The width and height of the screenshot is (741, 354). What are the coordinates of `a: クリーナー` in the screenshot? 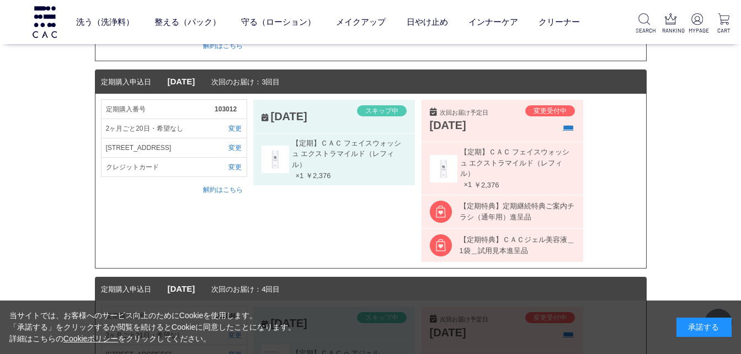 It's located at (559, 22).